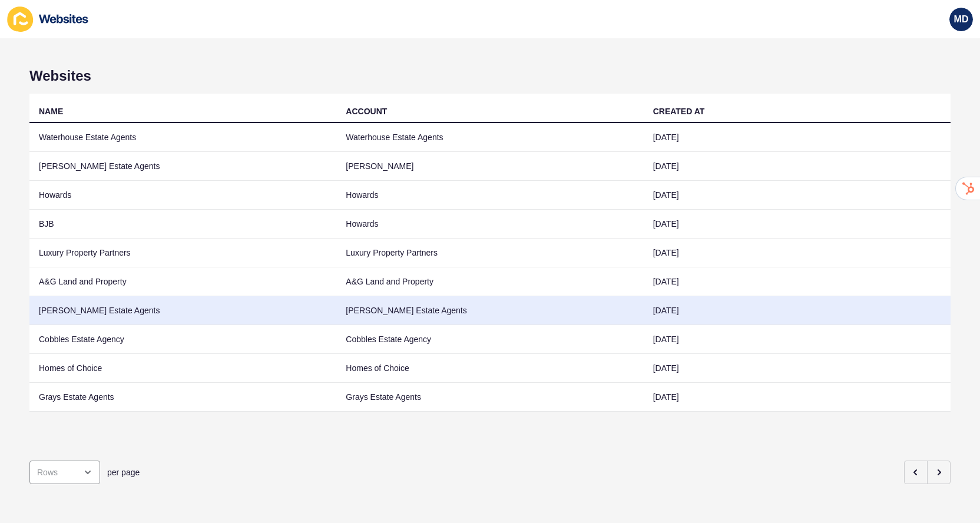 This screenshot has width=980, height=523. What do you see at coordinates (123, 472) in the screenshot?
I see `span: per page` at bounding box center [123, 472].